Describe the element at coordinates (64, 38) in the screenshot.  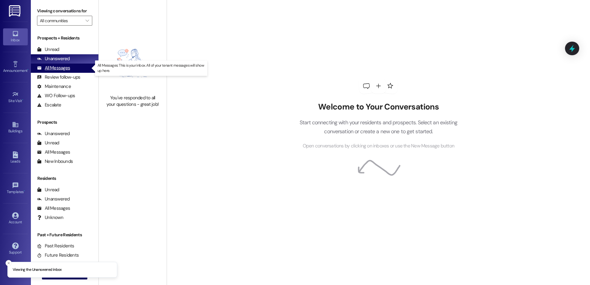
I see `div: Prospects + Residents` at that location.